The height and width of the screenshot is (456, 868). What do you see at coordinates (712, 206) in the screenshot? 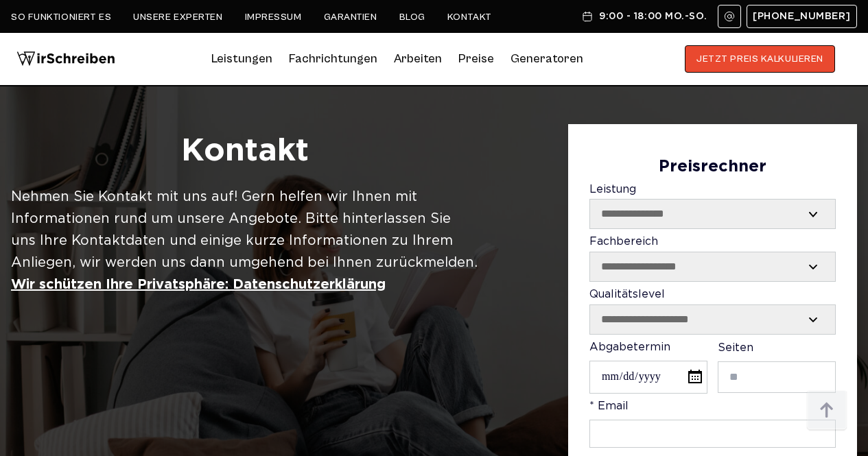
I see `label: Leistung` at bounding box center [712, 206].